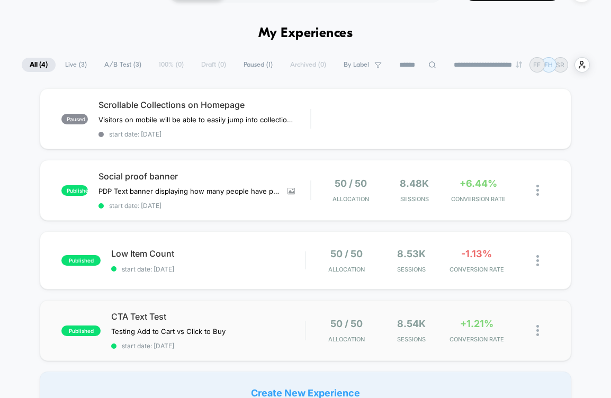 The image size is (611, 398). What do you see at coordinates (157, 144) in the screenshot?
I see `input: Seek` at bounding box center [157, 144].